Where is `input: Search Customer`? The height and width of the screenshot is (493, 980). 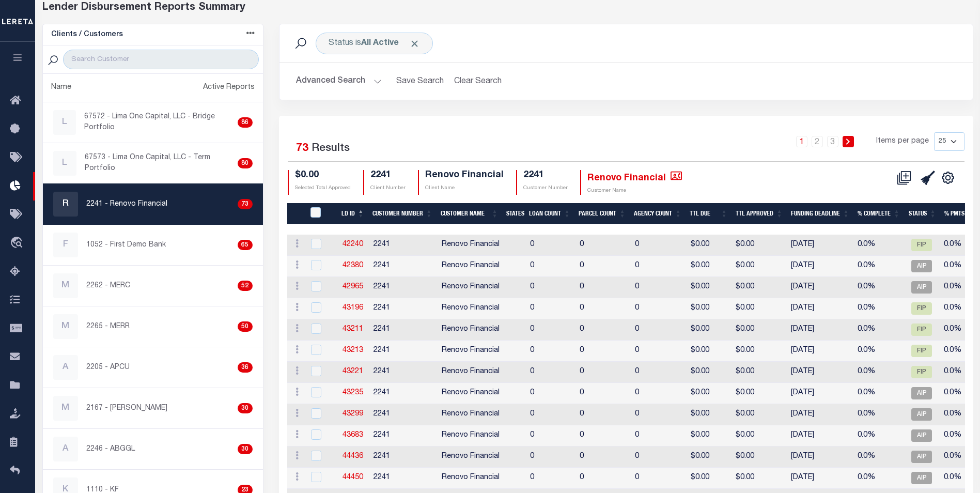
input: Search Customer is located at coordinates (161, 59).